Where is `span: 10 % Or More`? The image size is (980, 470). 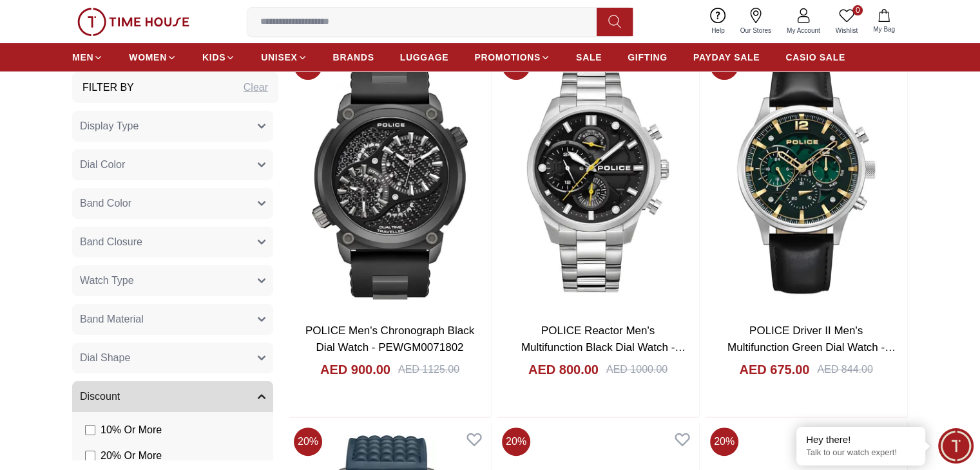 span: 10 % Or More is located at coordinates (131, 430).